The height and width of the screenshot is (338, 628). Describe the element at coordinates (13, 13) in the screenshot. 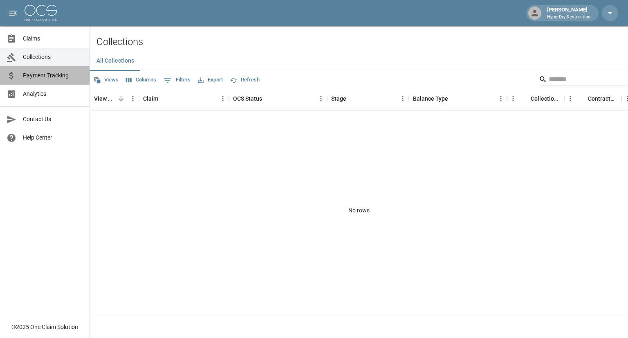

I see `button: open drawer` at that location.